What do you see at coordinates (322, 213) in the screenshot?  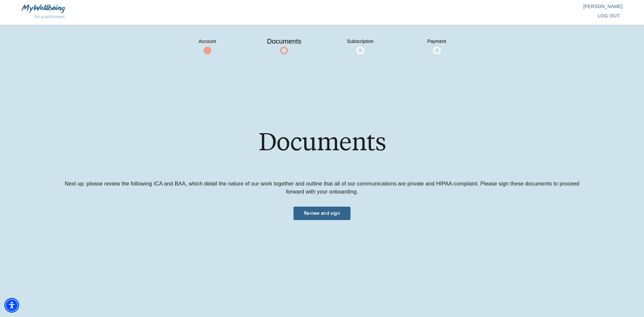 I see `button: Review and sign` at bounding box center [322, 213].